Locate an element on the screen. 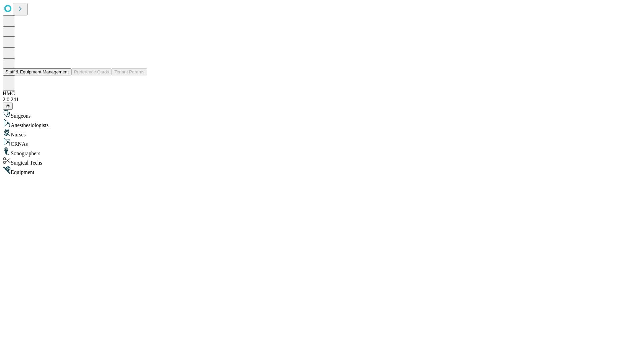 The image size is (644, 362). button: Staff & Equipment Management is located at coordinates (37, 72).